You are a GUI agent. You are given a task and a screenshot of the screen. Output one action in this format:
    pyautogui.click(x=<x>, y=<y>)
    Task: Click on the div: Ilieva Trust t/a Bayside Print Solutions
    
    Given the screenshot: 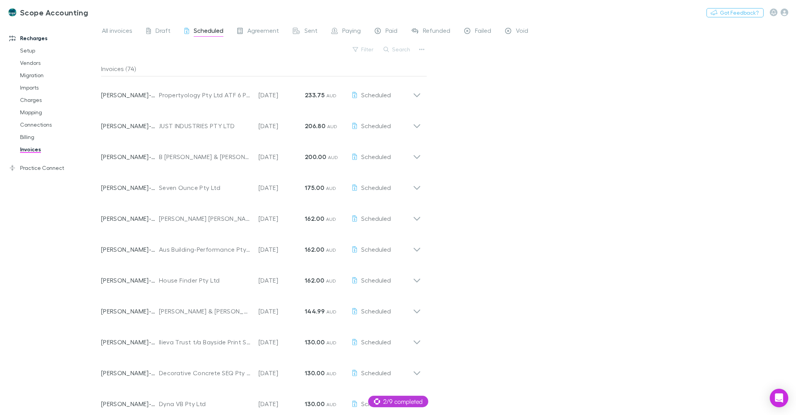 What is the action you would take?
    pyautogui.click(x=205, y=342)
    